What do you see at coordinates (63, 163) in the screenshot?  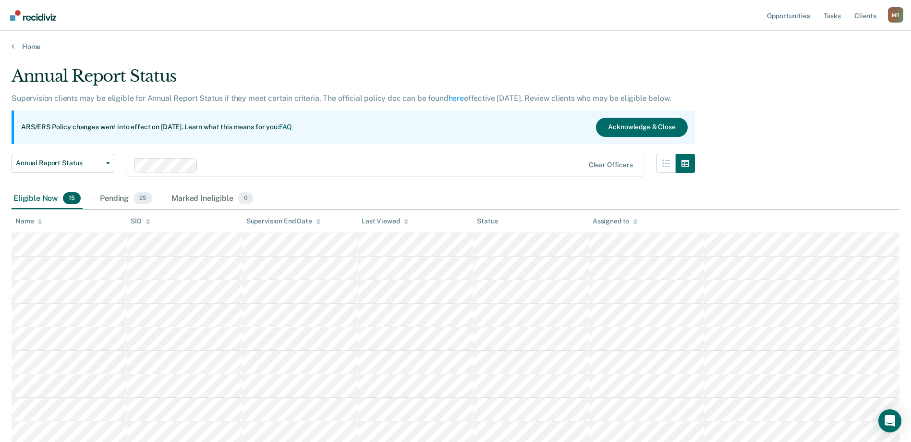 I see `button: Annual Report Status` at bounding box center [63, 163].